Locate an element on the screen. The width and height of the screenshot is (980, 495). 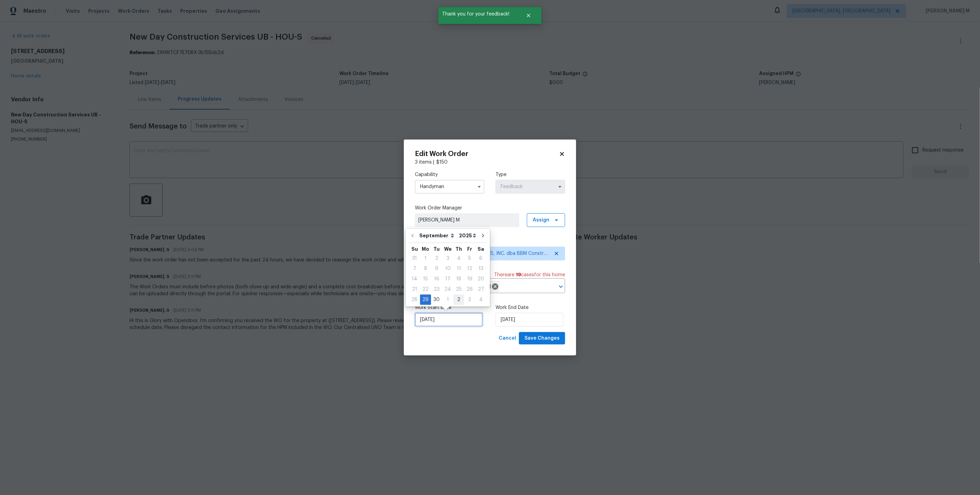
div: 7 is located at coordinates (414, 269).